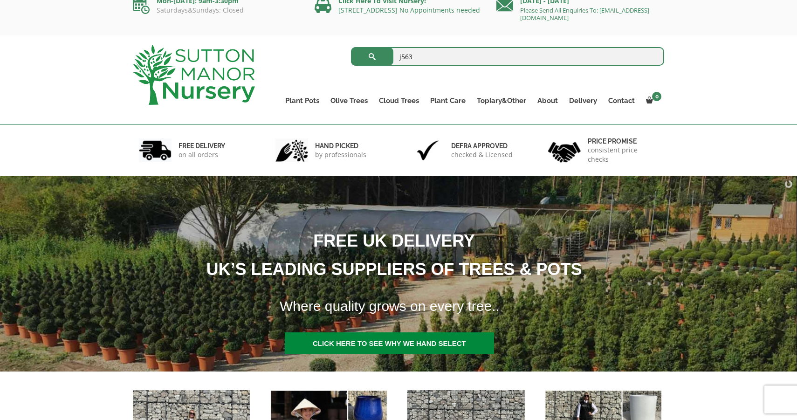 The height and width of the screenshot is (420, 797). I want to click on a: Cloud Trees, so click(399, 101).